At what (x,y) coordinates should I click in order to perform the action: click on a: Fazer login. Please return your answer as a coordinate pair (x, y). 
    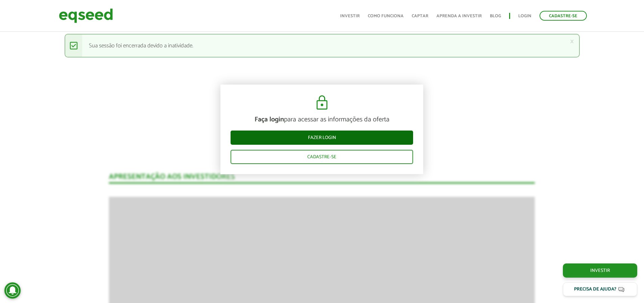
    Looking at the image, I should click on (322, 138).